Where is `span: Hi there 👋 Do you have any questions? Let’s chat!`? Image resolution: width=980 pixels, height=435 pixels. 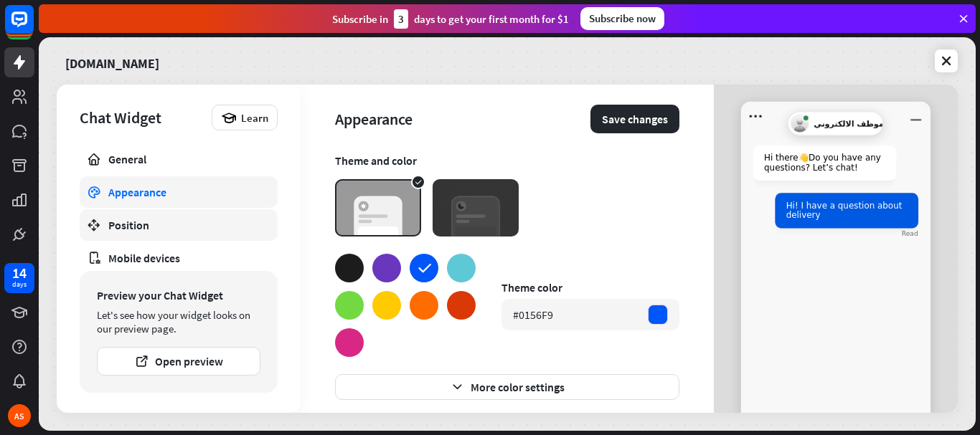 span: Hi there 👋 Do you have any questions? Let’s chat! is located at coordinates (822, 162).